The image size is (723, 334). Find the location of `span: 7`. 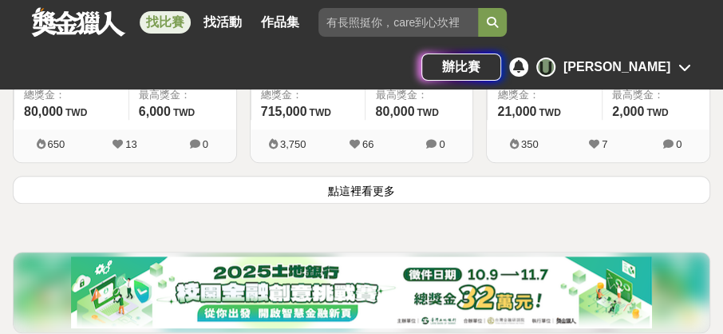

span: 7 is located at coordinates (604, 144).